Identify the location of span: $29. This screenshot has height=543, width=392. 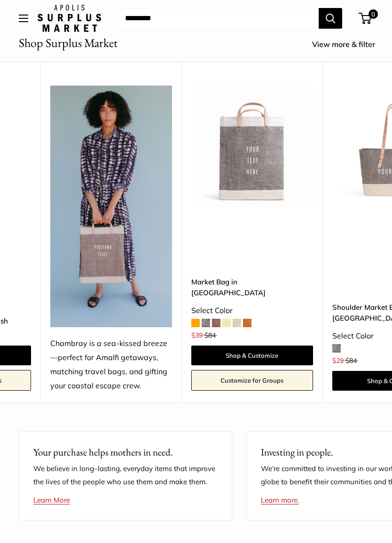
(337, 360).